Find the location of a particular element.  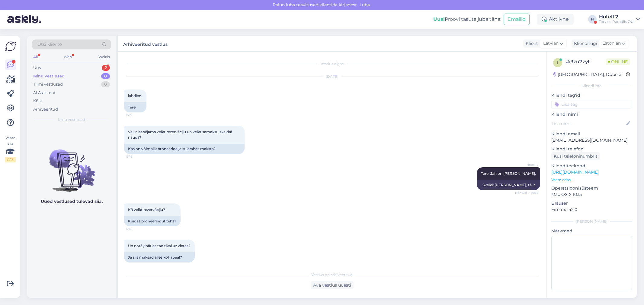

div: 2 is located at coordinates (106, 68).